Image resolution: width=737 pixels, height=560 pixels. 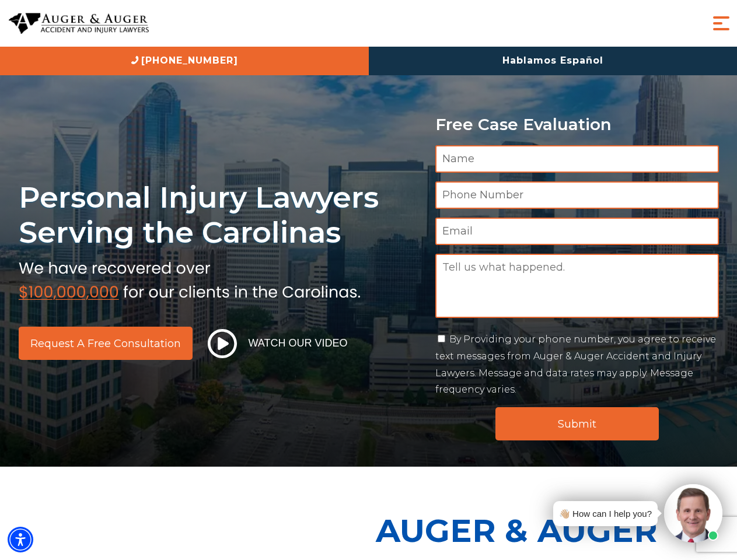 I want to click on div: Accessibility Menu, so click(x=20, y=540).